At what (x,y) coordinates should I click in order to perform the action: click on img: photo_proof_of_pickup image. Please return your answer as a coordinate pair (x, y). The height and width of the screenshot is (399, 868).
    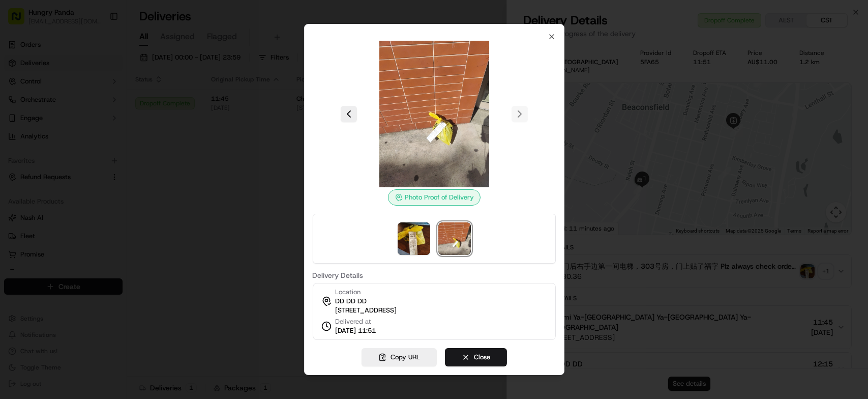
    Looking at the image, I should click on (414, 238).